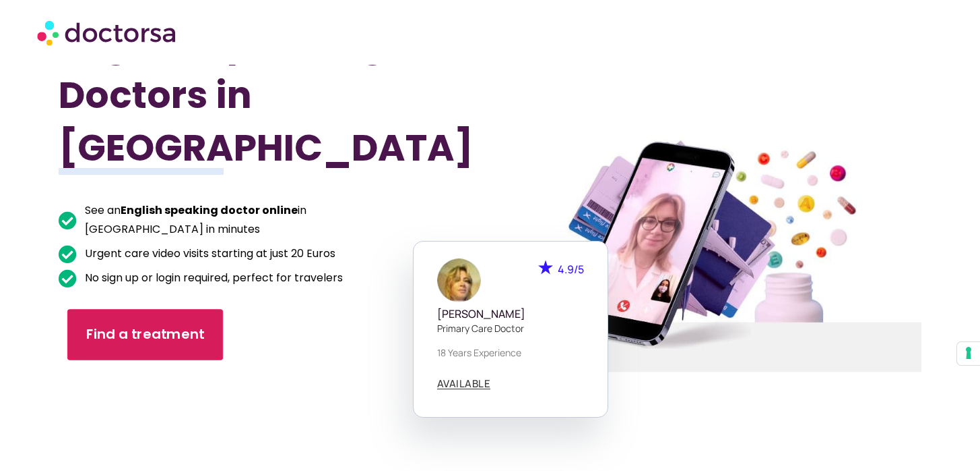  What do you see at coordinates (212, 278) in the screenshot?
I see `span: No sign up or login required, perfect for travelers` at bounding box center [212, 278].